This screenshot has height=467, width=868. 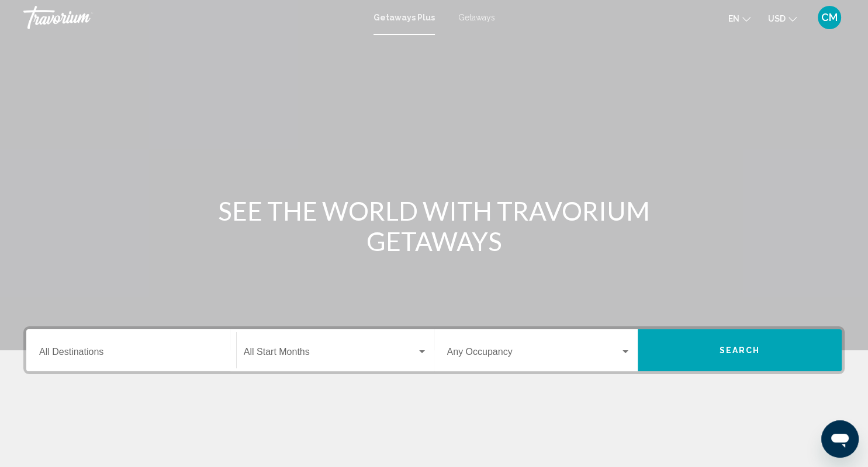 What do you see at coordinates (733, 18) in the screenshot?
I see `span: en` at bounding box center [733, 18].